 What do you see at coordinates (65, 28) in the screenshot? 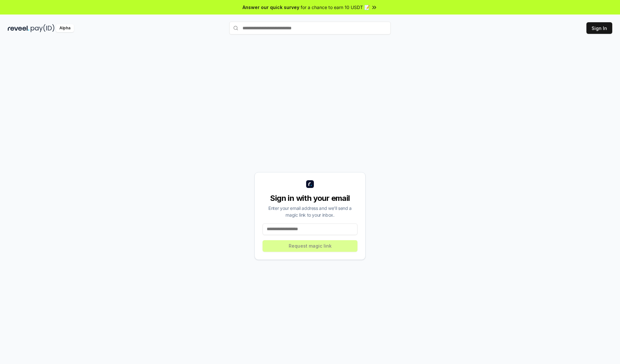
I see `div: Alpha` at bounding box center [65, 28].